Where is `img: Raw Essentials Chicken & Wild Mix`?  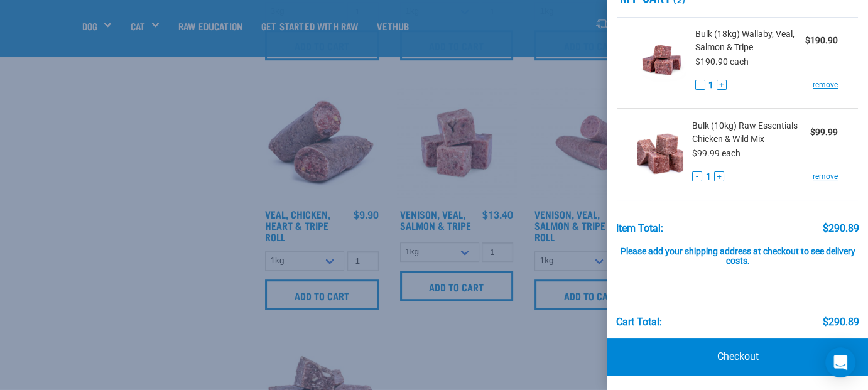
img: Raw Essentials Chicken & Wild Mix is located at coordinates (660, 151).